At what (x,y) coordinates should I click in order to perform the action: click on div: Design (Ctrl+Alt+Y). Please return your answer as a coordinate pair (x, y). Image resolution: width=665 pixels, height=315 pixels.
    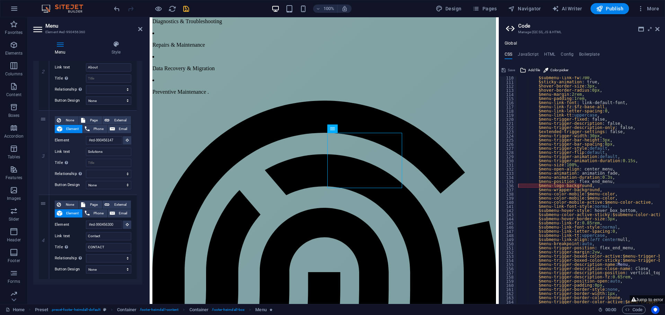
    Looking at the image, I should click on (448, 9).